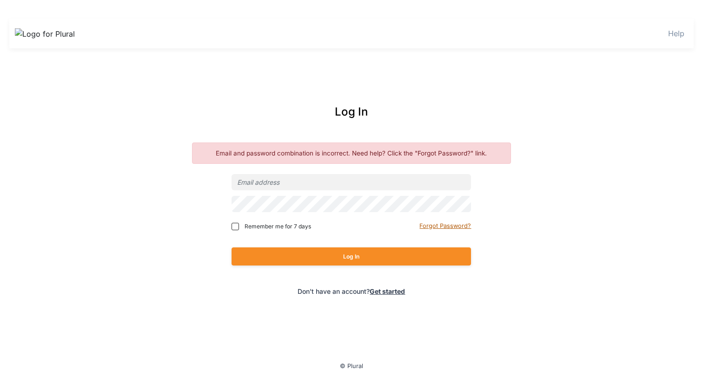  Describe the element at coordinates (351, 366) in the screenshot. I see `small: © Plural` at that location.